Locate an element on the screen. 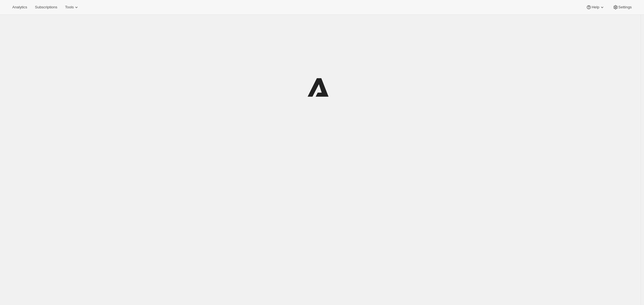  span: Subscriptions is located at coordinates (46, 7).